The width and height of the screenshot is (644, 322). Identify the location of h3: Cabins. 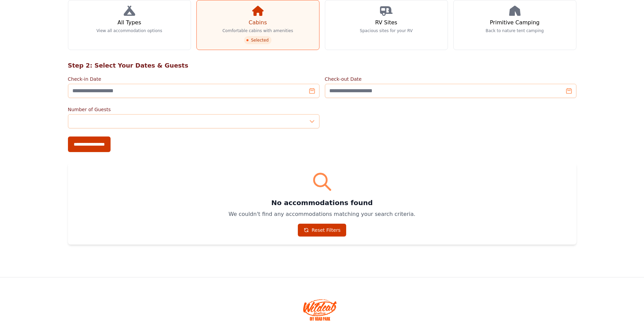
(258, 23).